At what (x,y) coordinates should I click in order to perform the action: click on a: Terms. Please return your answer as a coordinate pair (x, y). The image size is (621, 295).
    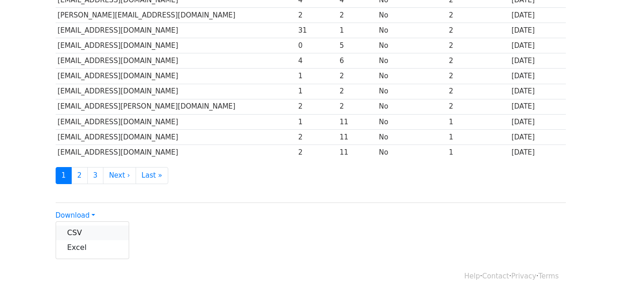
    Looking at the image, I should click on (548, 276).